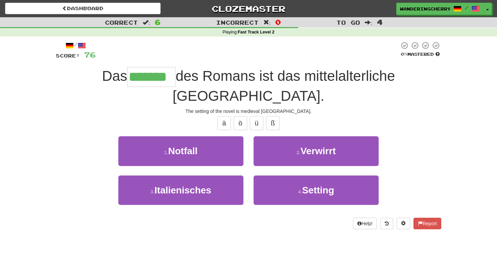  Describe the element at coordinates (298, 152) in the screenshot. I see `small: 2 .` at that location.